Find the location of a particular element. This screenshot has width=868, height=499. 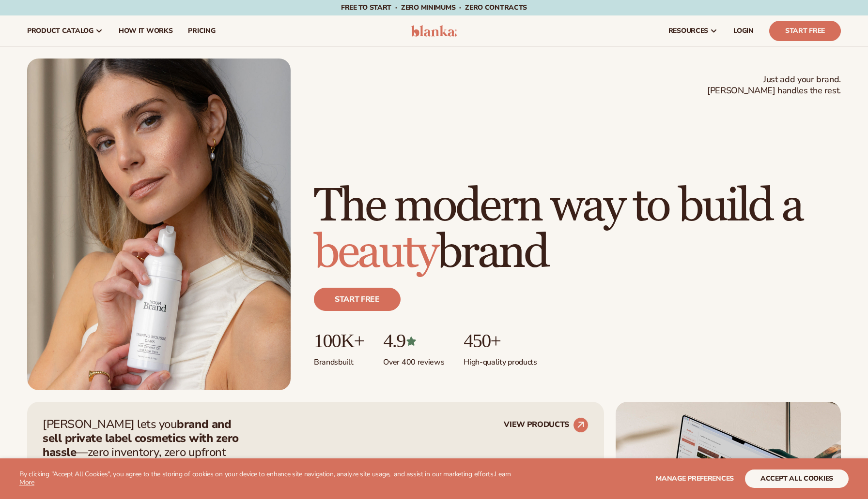

a: Start Free is located at coordinates (805, 31).